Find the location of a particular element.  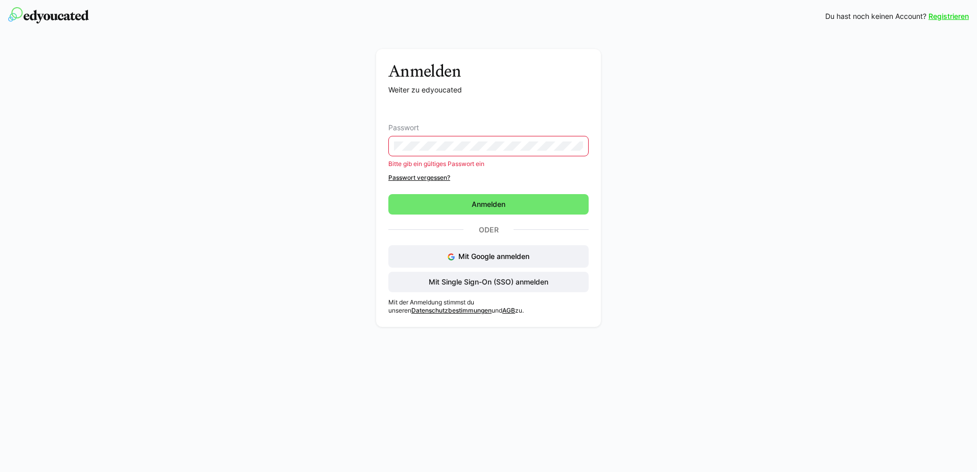

button: Mit Google anmelden is located at coordinates (489, 257).